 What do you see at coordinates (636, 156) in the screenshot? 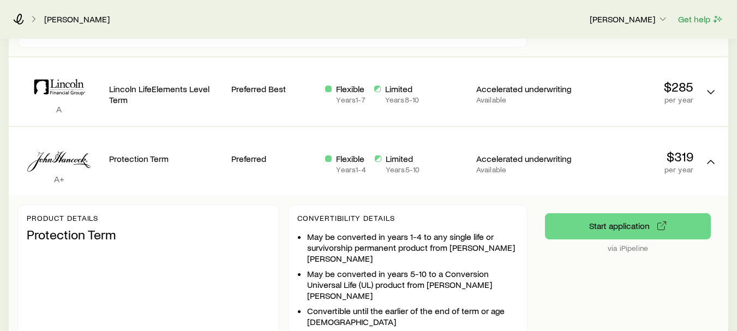
I see `p: $319` at bounding box center [636, 156].